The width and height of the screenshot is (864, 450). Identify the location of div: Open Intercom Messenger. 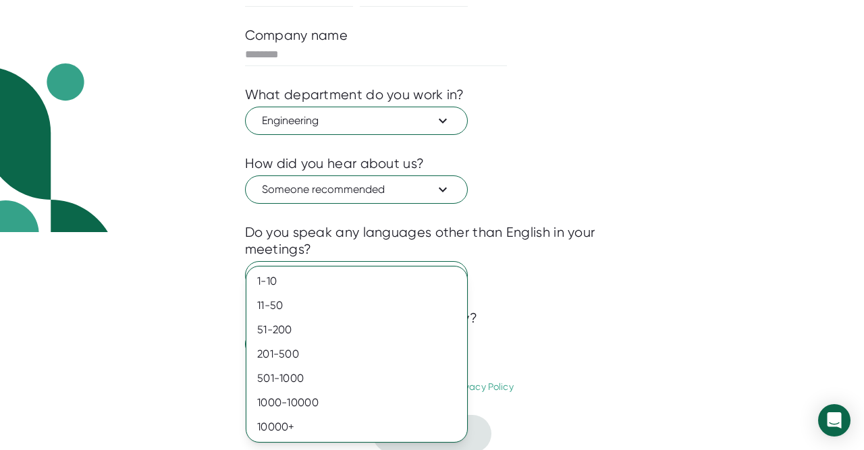
(834, 420).